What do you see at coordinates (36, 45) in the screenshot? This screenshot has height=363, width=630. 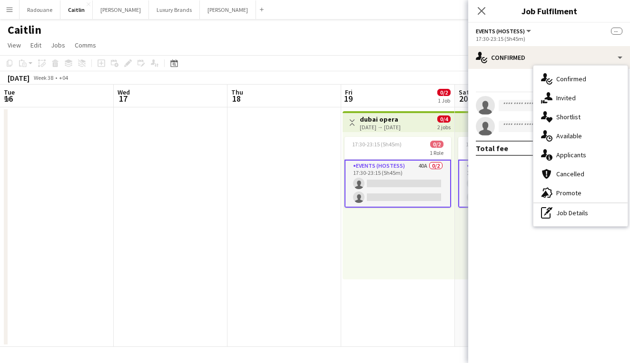 I see `a: Edit` at bounding box center [36, 45].